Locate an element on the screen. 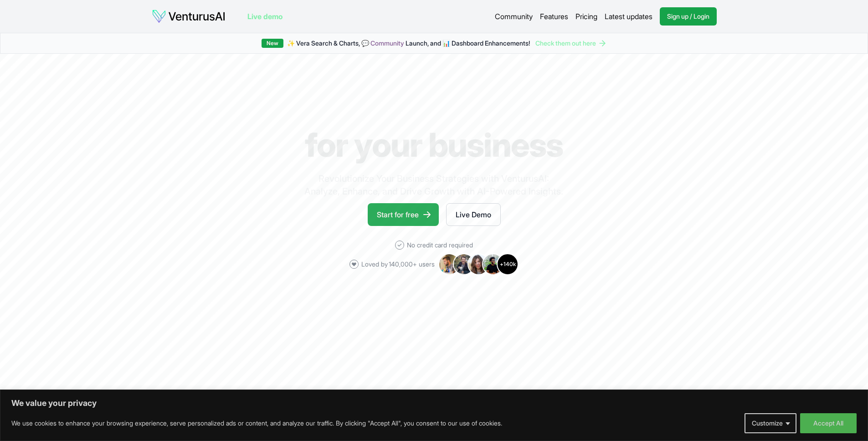 Image resolution: width=868 pixels, height=441 pixels. a: Latest updates is located at coordinates (629, 17).